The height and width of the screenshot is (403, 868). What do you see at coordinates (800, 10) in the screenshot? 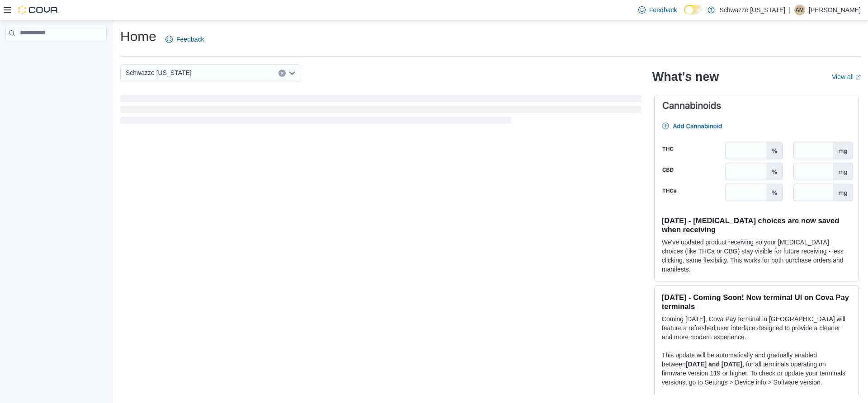
I see `div: Austin MacDonald` at bounding box center [800, 10].